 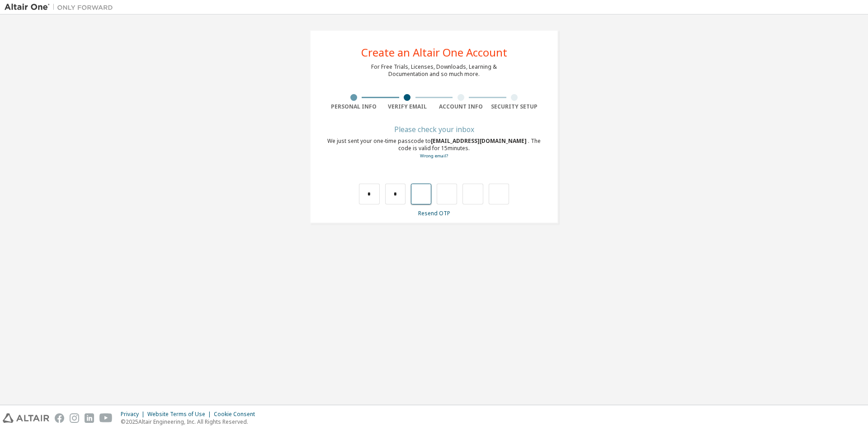 What do you see at coordinates (74, 418) in the screenshot?
I see `img: instagram.svg` at bounding box center [74, 418].